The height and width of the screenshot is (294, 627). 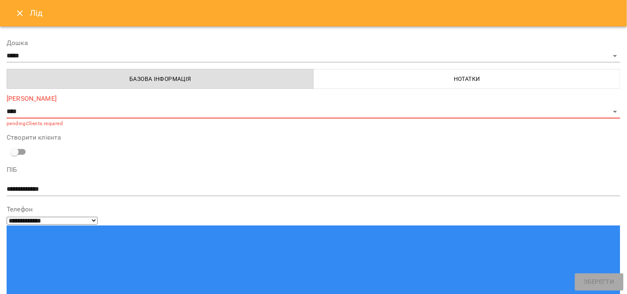 What do you see at coordinates (313, 210) in the screenshot?
I see `label: Телефон` at bounding box center [313, 210].